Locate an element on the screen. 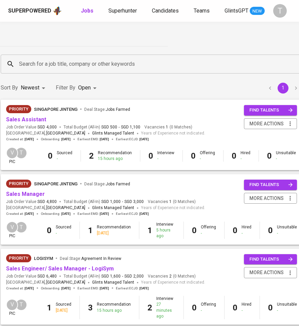  div: Interview is located at coordinates (166, 308).